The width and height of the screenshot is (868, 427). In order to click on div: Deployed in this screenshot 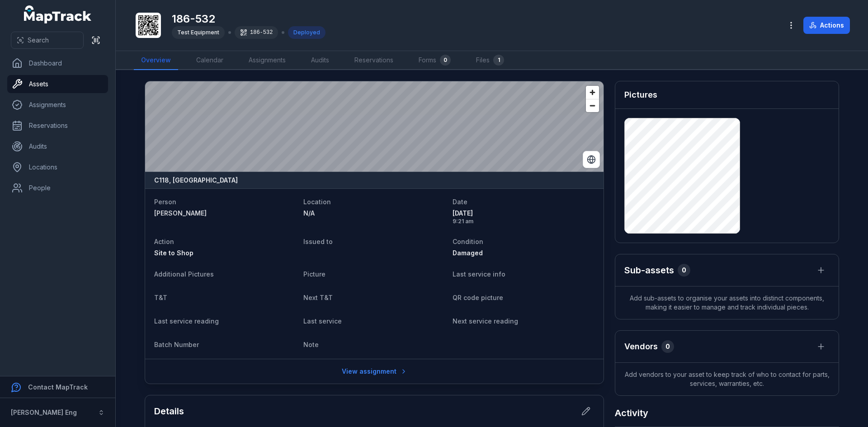, I will do `click(306, 32)`.